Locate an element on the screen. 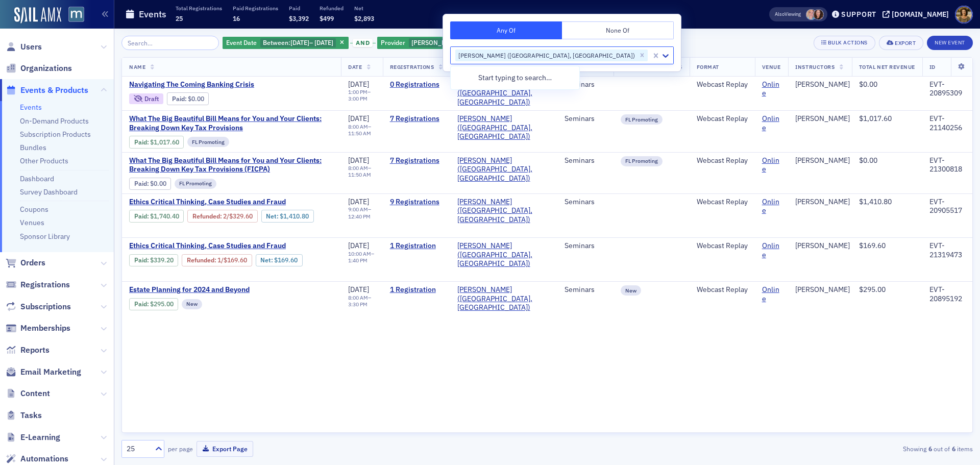 The height and width of the screenshot is (465, 980). span: Name is located at coordinates (138, 67).